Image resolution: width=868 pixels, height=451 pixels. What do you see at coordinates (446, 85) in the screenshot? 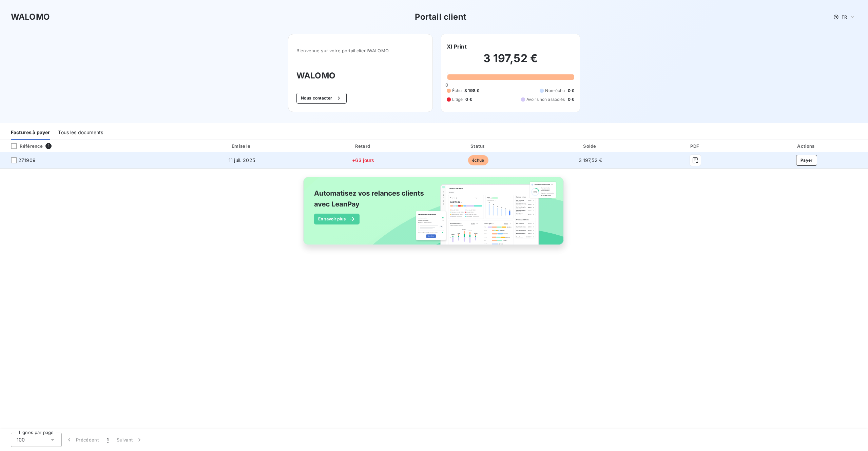
I see `span: 0` at bounding box center [446, 85].